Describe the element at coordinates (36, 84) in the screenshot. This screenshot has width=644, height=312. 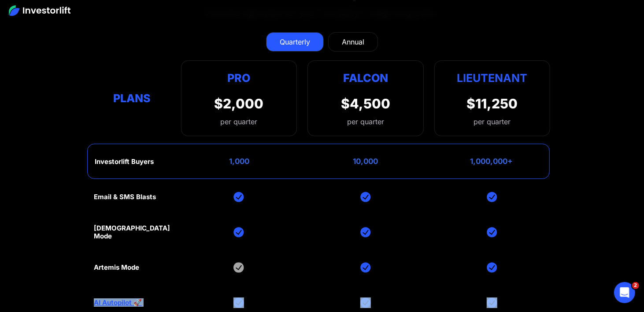
I see `img: Profile image for Polina` at that location.